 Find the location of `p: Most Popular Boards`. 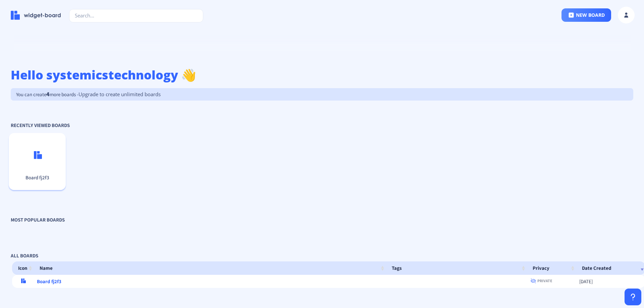

p: Most Popular Boards is located at coordinates (322, 219).